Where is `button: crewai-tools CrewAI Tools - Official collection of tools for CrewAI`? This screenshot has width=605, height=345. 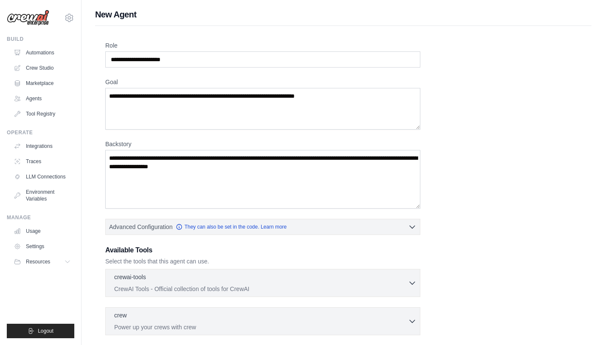 button: crewai-tools CrewAI Tools - Official collection of tools for CrewAI is located at coordinates (263, 283).